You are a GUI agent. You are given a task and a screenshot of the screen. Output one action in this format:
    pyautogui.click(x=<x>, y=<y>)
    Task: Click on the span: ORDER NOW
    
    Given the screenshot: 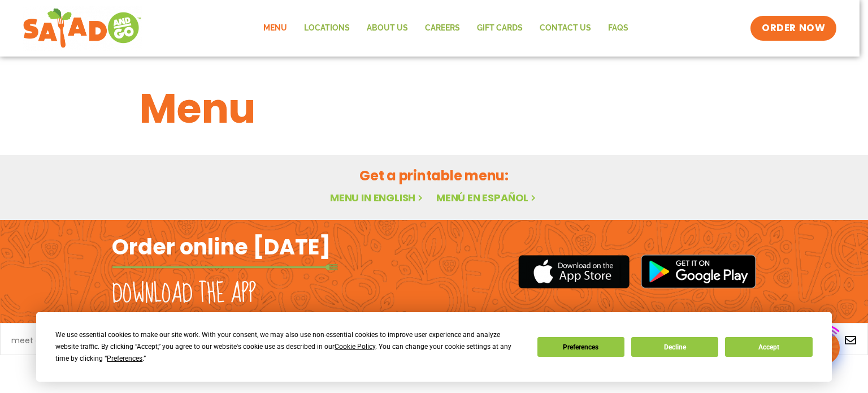 What is the action you would take?
    pyautogui.click(x=793, y=28)
    